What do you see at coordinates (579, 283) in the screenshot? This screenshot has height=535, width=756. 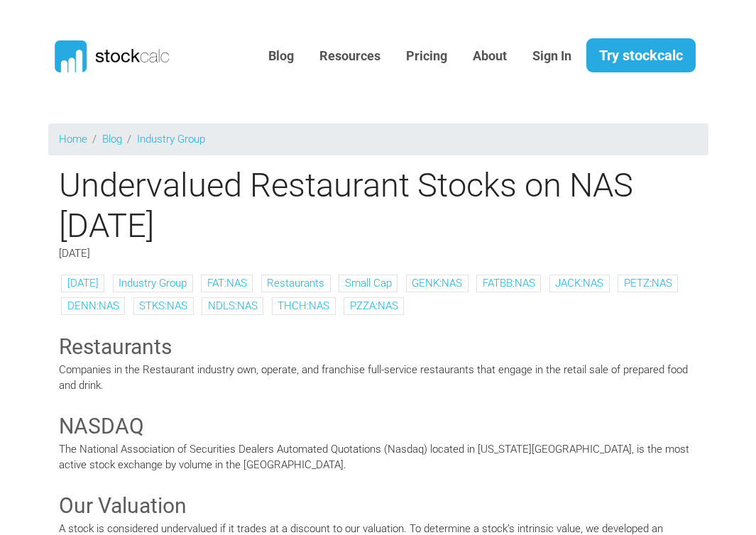 I see `a: JACK:NAS` at bounding box center [579, 283].